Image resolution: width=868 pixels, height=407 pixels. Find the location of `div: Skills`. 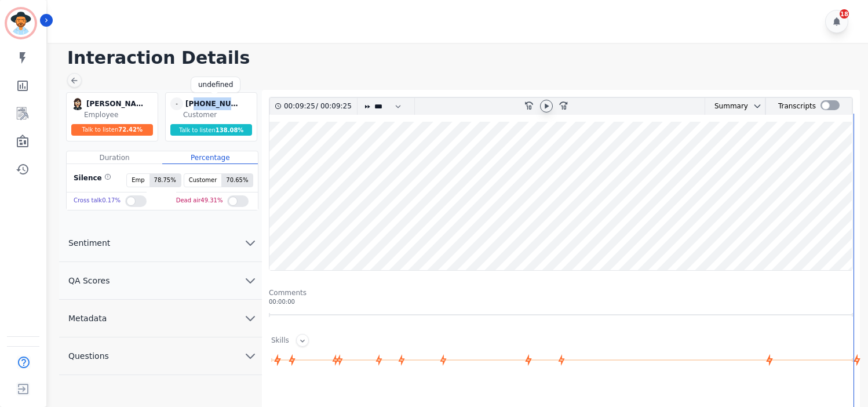

div: Skills is located at coordinates (280, 340).